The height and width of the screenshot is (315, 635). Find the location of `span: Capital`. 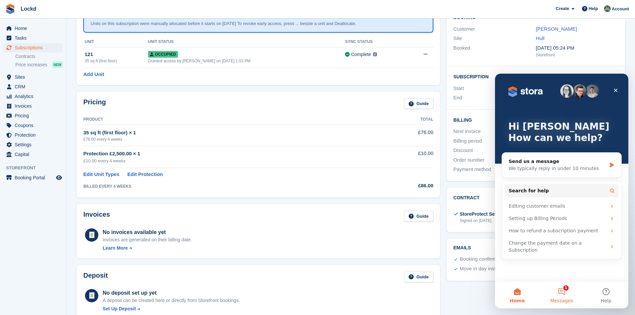

span: Capital is located at coordinates (35, 154).